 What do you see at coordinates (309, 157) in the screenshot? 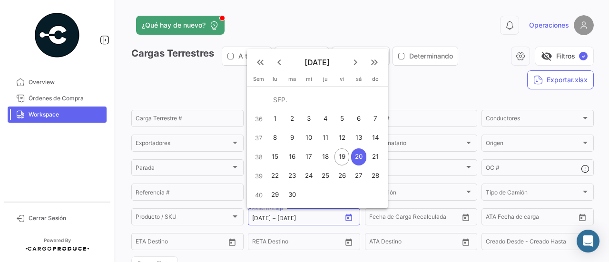
I see `button: 17 de septiembre de 2025` at bounding box center [309, 157].